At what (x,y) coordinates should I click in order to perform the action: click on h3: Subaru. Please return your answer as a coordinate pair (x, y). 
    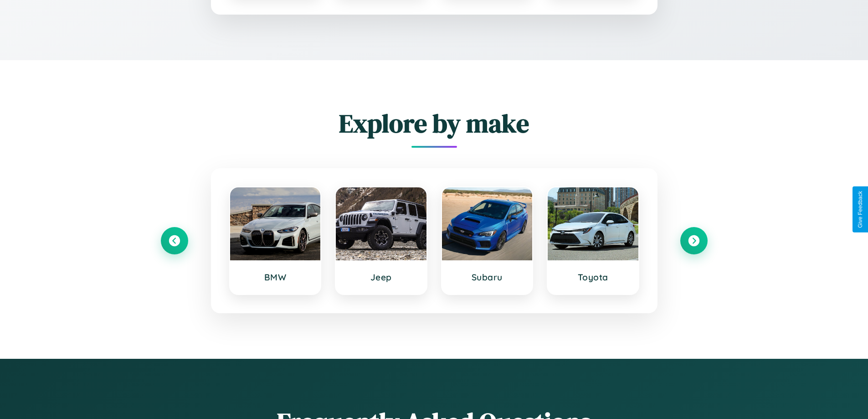
    Looking at the image, I should click on (487, 277).